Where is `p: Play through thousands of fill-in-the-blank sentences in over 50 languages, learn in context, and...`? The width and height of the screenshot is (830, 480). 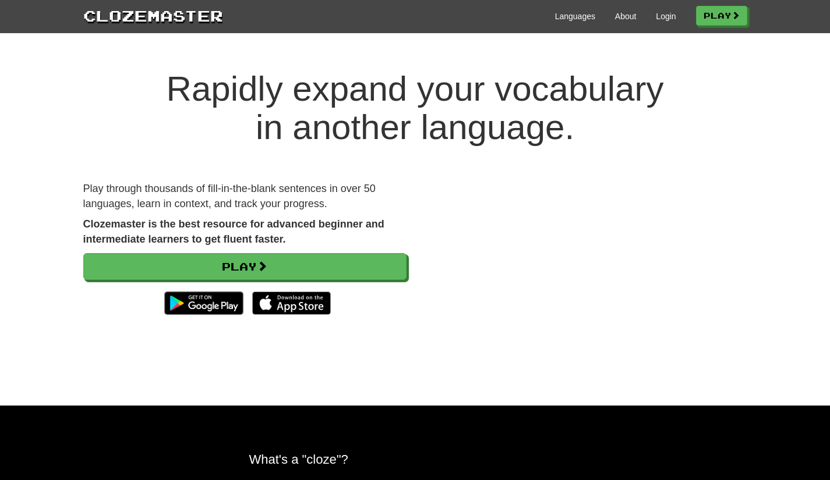 p: Play through thousands of fill-in-the-blank sentences in over 50 languages, learn in context, and... is located at coordinates (245, 196).